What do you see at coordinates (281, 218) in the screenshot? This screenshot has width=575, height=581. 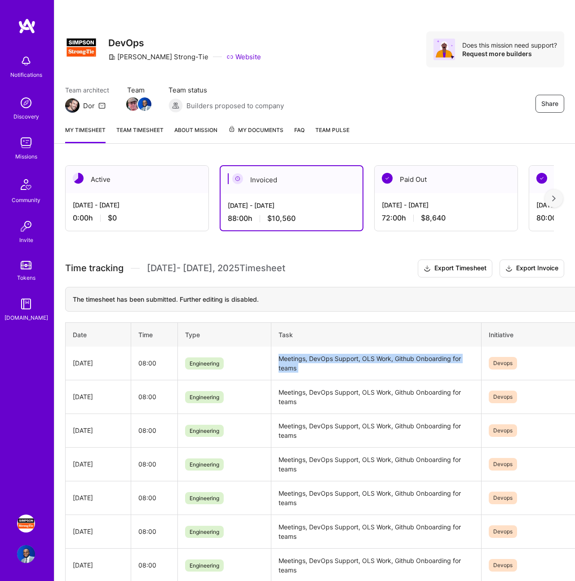 I see `span: $10,560` at bounding box center [281, 218].